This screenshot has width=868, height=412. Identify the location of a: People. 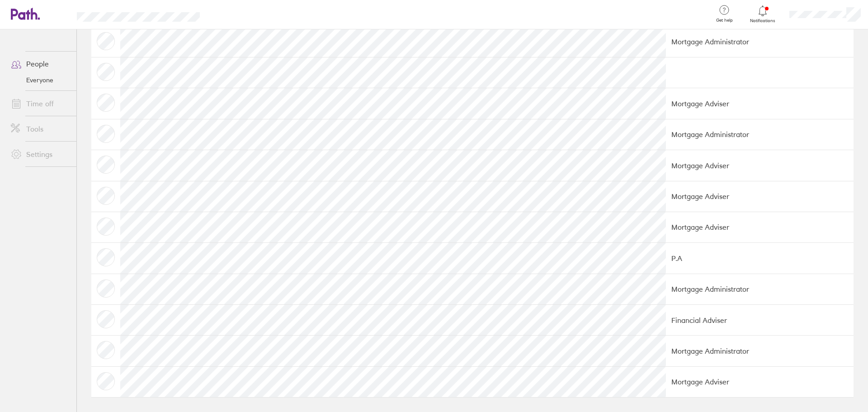
(40, 63).